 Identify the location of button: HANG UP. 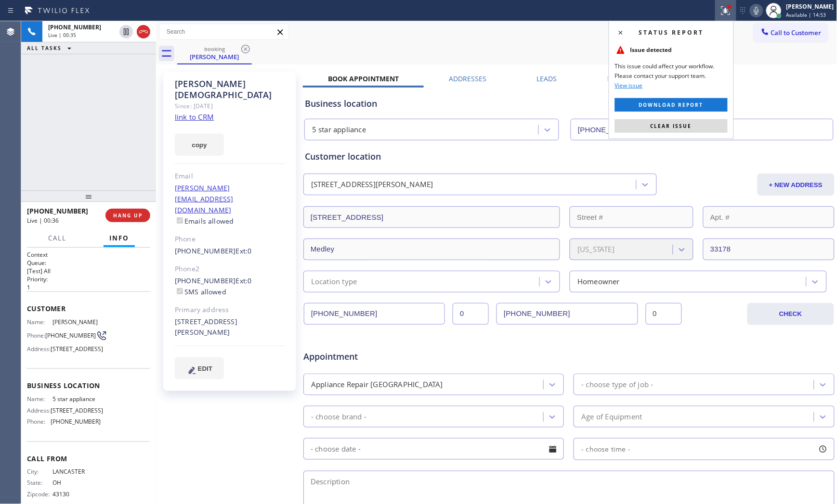
(128, 216).